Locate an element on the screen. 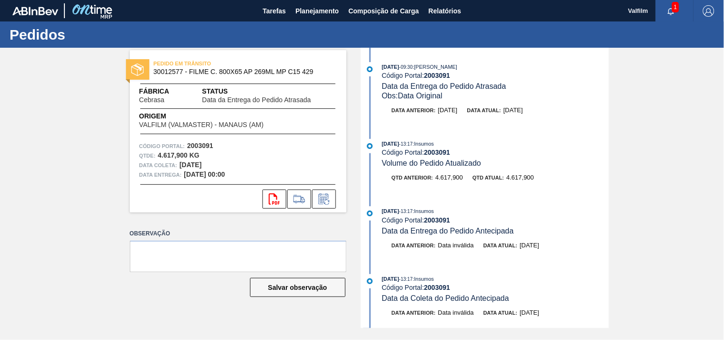 The width and height of the screenshot is (724, 340). img: Logout is located at coordinates (709, 11).